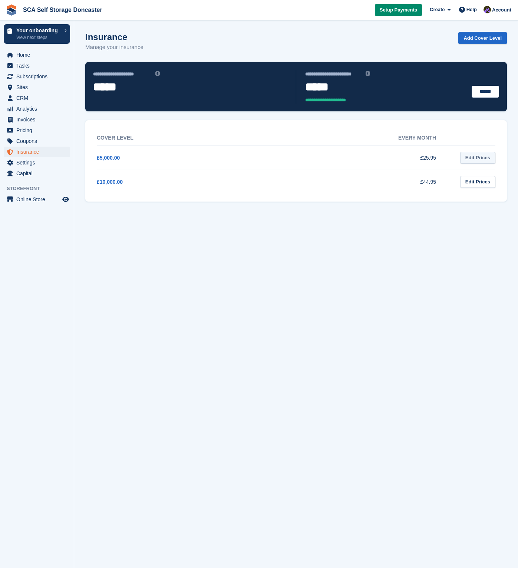  Describe the element at coordinates (40, 189) in the screenshot. I see `span: Storefront` at that location.